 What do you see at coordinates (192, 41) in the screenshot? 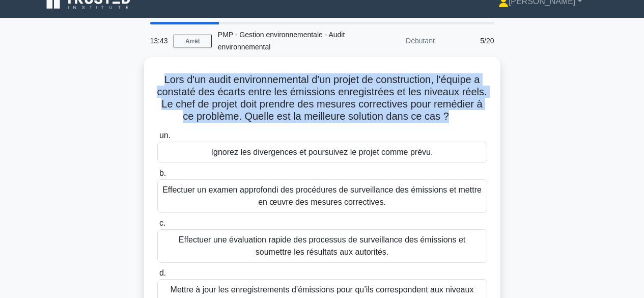
I see `a: Arrêt` at bounding box center [192, 41].